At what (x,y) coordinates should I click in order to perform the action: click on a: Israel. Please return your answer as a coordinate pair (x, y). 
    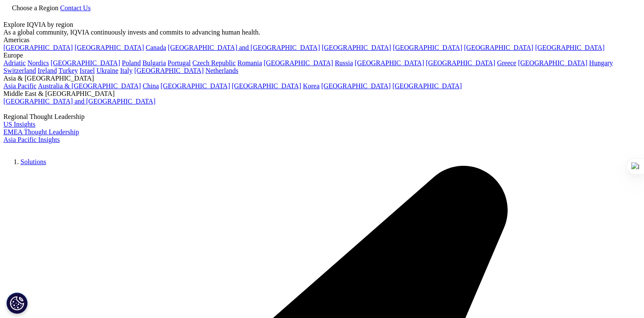
    Looking at the image, I should click on (87, 70).